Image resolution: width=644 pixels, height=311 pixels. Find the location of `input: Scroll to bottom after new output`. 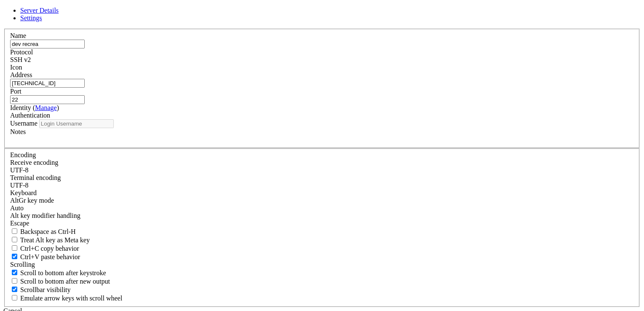

input: Scroll to bottom after new output is located at coordinates (15, 281).